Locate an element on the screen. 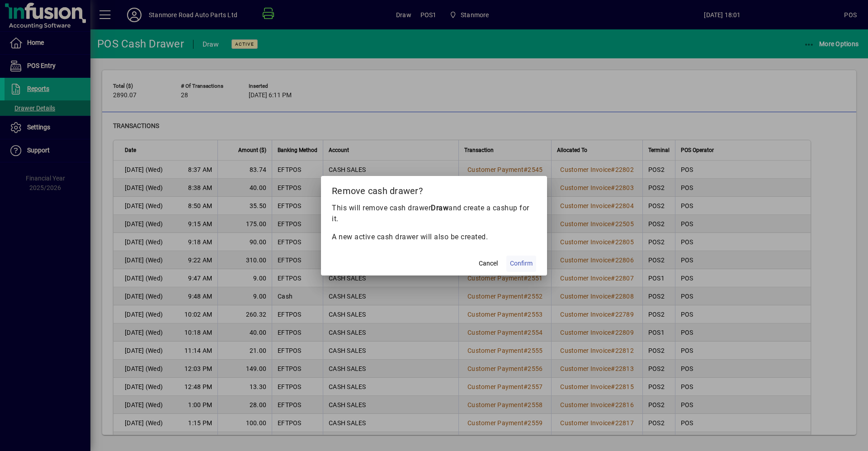 This screenshot has height=451, width=868. b: Draw is located at coordinates (440, 207).